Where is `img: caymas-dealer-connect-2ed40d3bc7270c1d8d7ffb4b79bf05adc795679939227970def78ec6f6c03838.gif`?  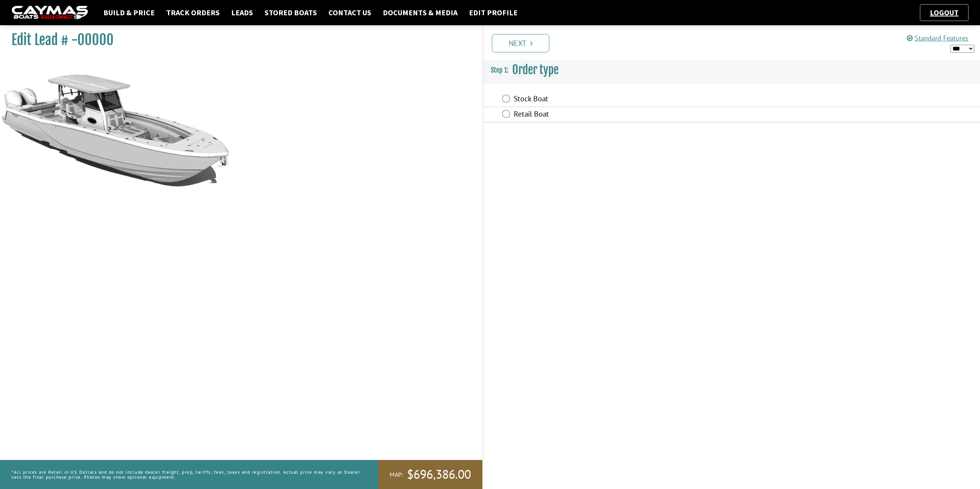
img: caymas-dealer-connect-2ed40d3bc7270c1d8d7ffb4b79bf05adc795679939227970def78ec6f6c03838.gif is located at coordinates (50, 12).